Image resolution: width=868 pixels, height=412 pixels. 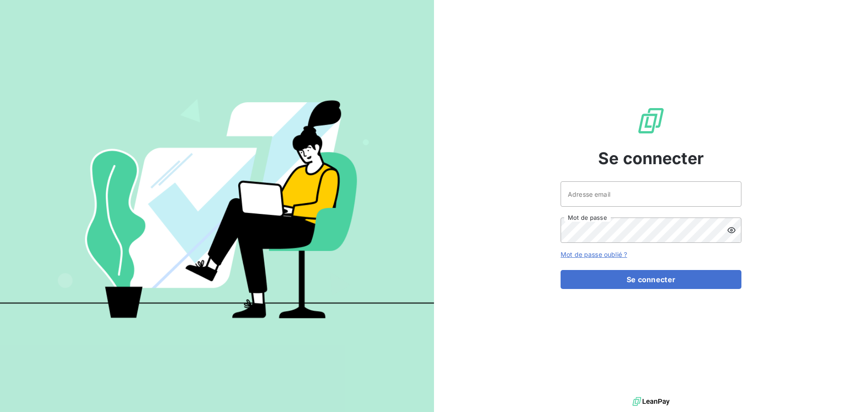 I want to click on img: logo, so click(x=651, y=402).